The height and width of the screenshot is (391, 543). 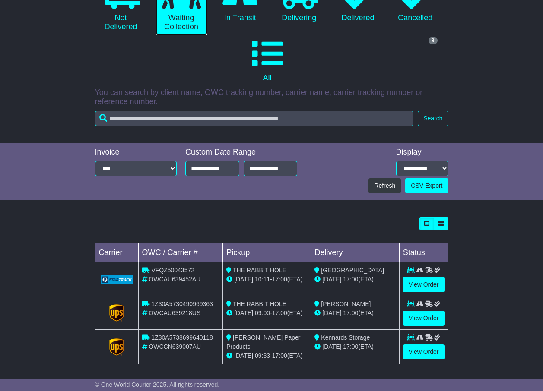 What do you see at coordinates (182, 304) in the screenshot?
I see `span: 1Z30A5730490969363` at bounding box center [182, 304].